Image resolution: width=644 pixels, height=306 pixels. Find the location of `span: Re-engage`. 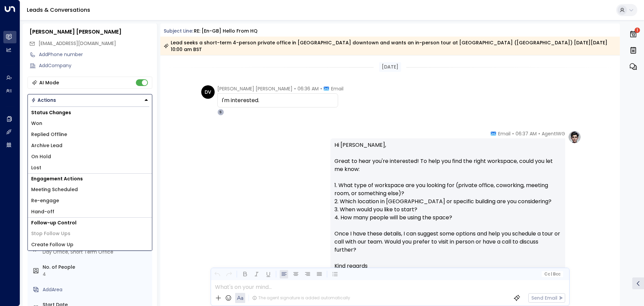

span: Re-engage is located at coordinates (45, 200).